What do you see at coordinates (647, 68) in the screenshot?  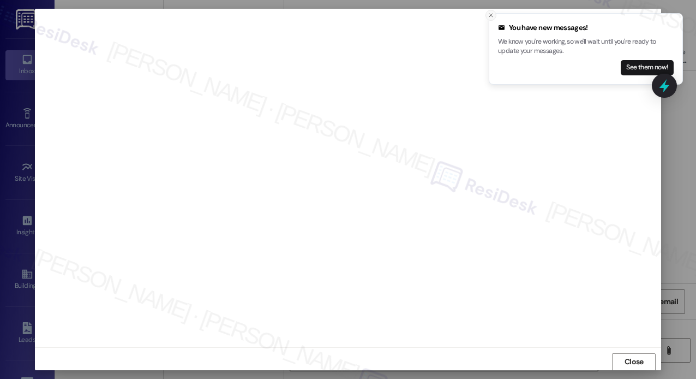 I see `button: See them now!` at bounding box center [647, 68].